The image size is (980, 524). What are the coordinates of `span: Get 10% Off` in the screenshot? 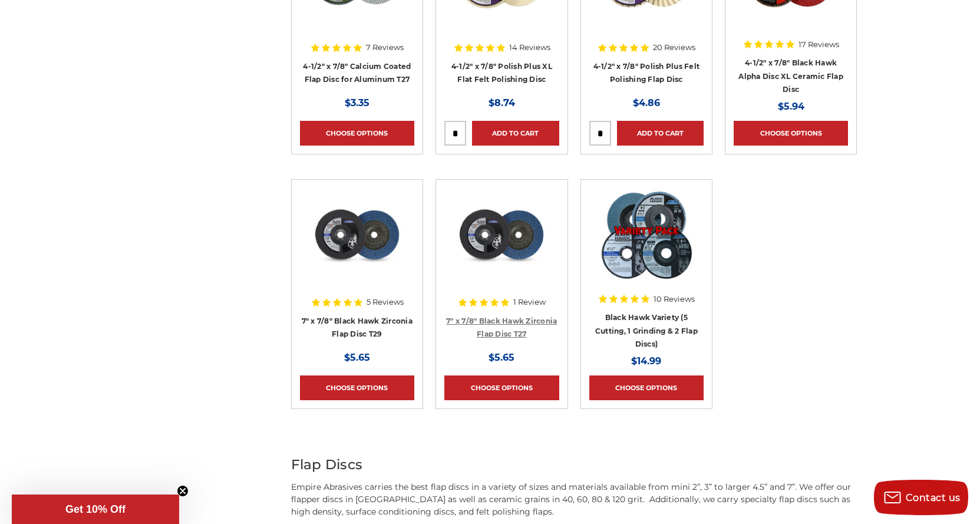 It's located at (96, 509).